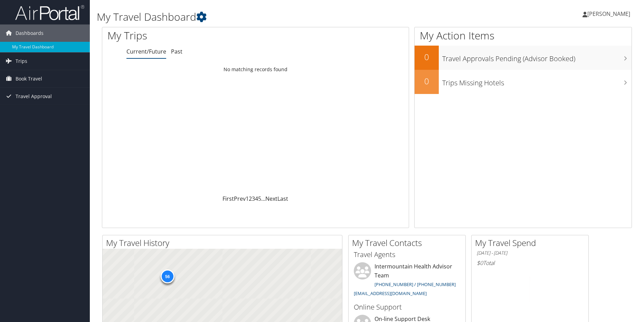  I want to click on a: 0Trips Missing Hotels, so click(523, 82).